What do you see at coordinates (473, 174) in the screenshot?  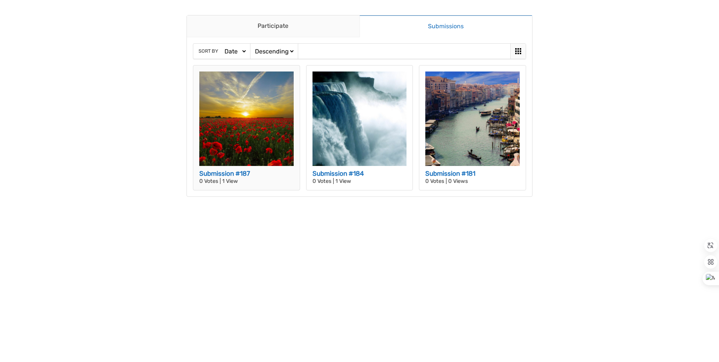 I see `h3: Submission #181` at bounding box center [473, 174].